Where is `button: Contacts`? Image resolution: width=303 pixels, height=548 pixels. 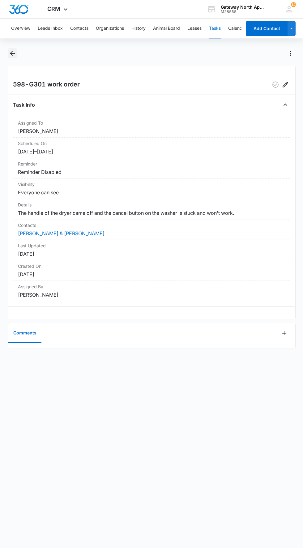 button: Contacts is located at coordinates (79, 28).